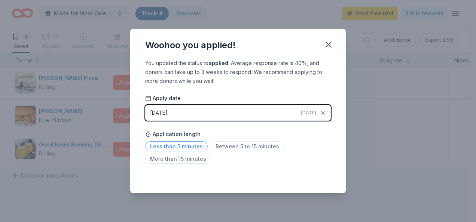 Image resolution: width=476 pixels, height=222 pixels. What do you see at coordinates (191, 45) in the screenshot?
I see `div: Woohoo you applied!` at bounding box center [191, 45].